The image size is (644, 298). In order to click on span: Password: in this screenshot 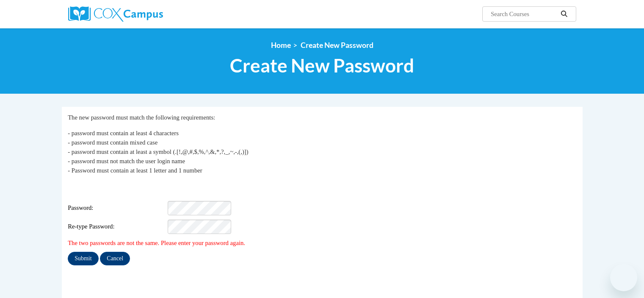, I will do `click(117, 208)`.